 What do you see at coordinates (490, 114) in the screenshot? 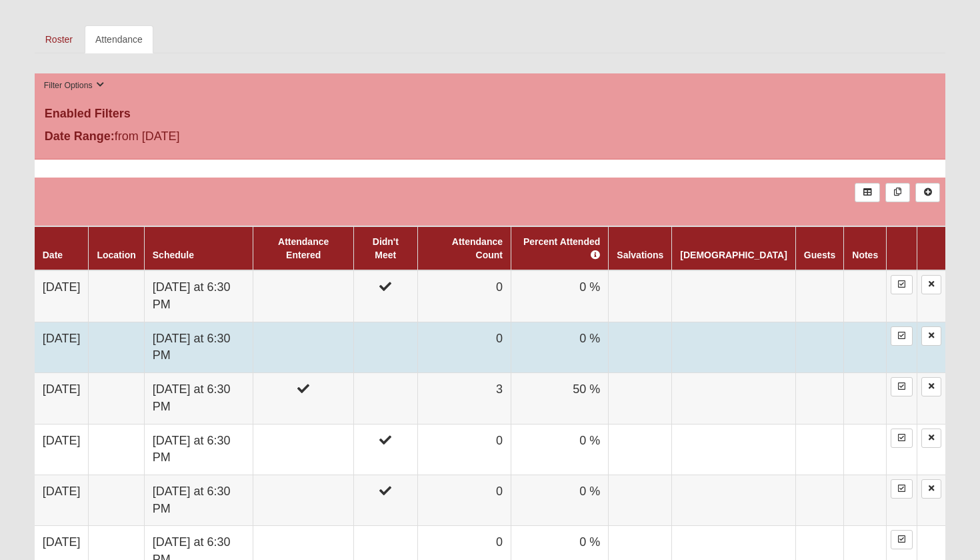
I see `h4: Enabled Filters` at bounding box center [490, 114].